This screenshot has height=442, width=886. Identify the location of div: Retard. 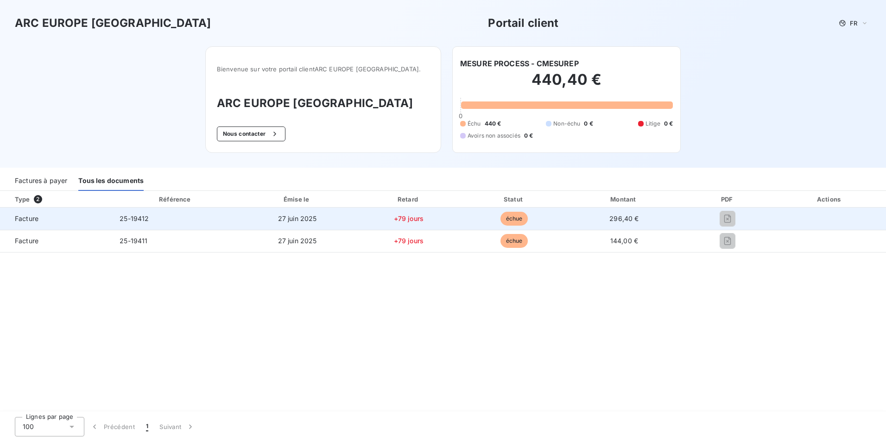
(409, 199).